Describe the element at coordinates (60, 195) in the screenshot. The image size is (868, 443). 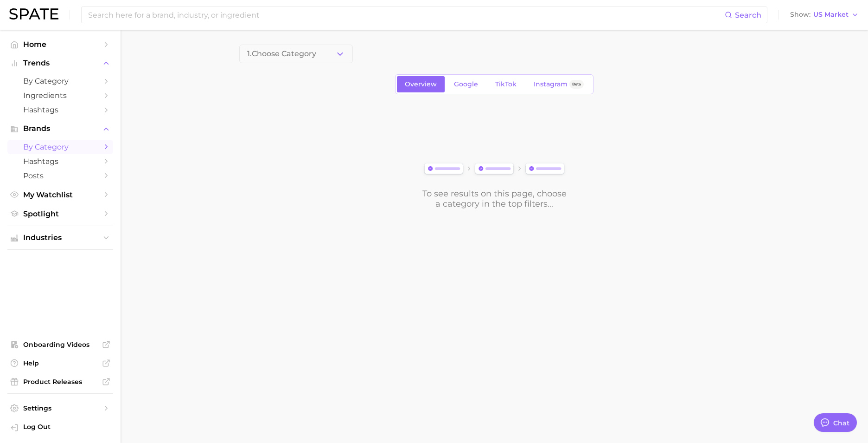
I see `span: My Watchlist` at that location.